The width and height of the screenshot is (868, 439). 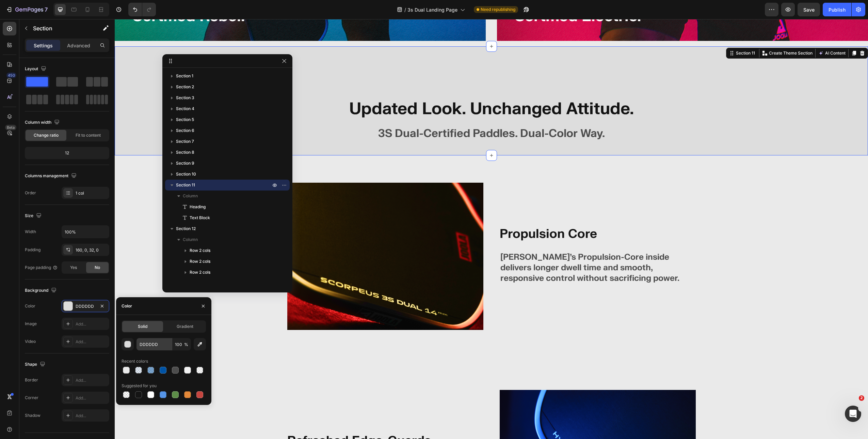 I want to click on div: Recent colors, so click(x=135, y=361).